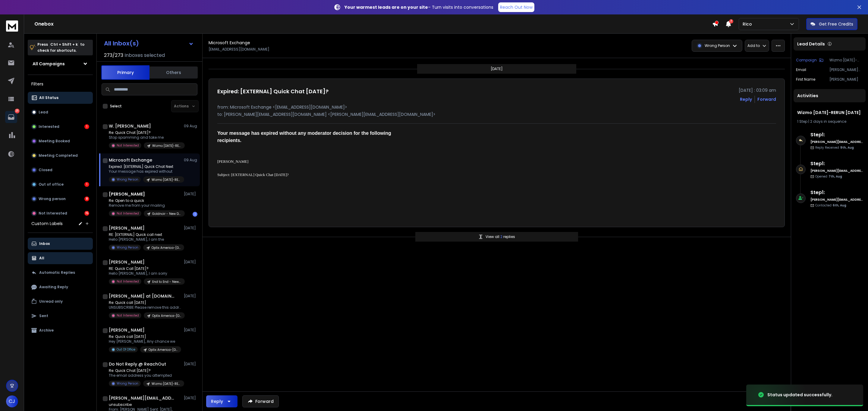  What do you see at coordinates (44, 112) in the screenshot?
I see `p: Lead` at bounding box center [44, 112].